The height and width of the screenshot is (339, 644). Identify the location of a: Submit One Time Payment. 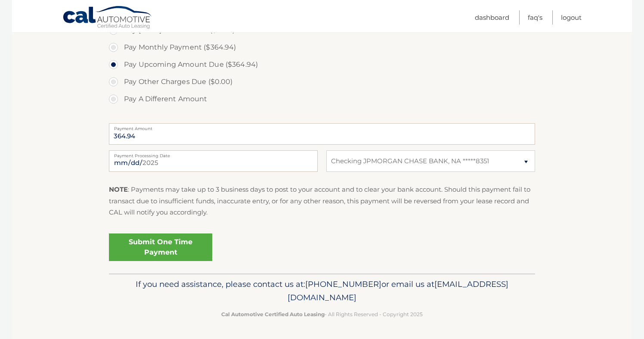
(161, 247).